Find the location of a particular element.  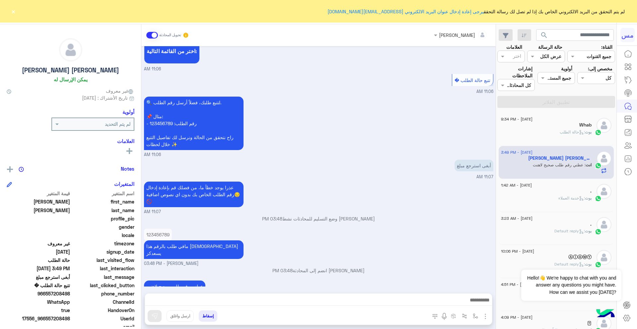

label: حالة الرسالة is located at coordinates (550, 47).